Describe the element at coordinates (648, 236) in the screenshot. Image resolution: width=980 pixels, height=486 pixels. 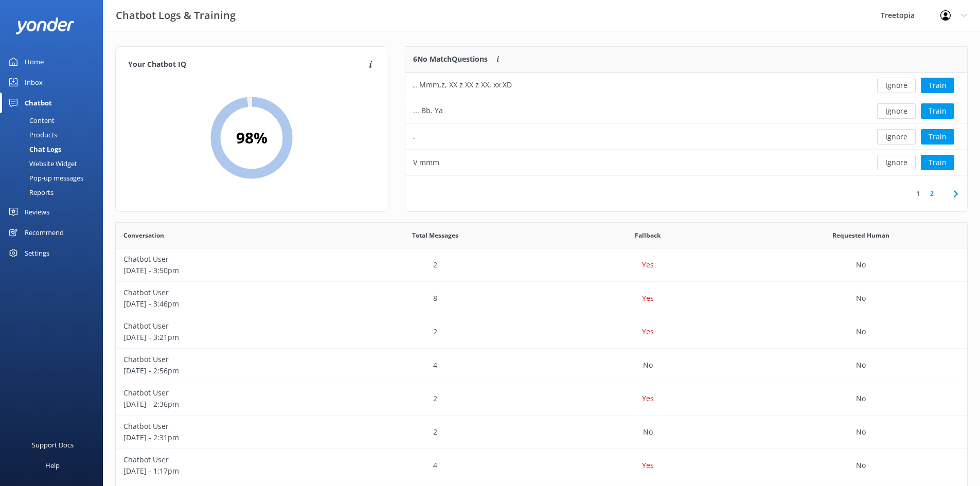
I see `span: Fallback` at that location.